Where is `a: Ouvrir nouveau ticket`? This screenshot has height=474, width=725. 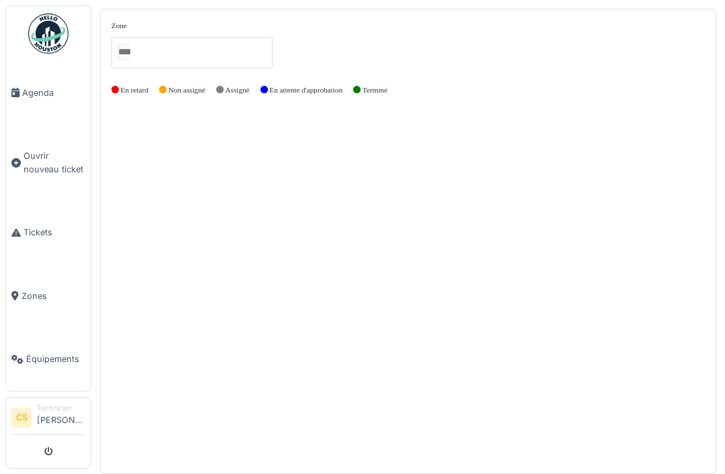
a: Ouvrir nouveau ticket is located at coordinates (48, 163).